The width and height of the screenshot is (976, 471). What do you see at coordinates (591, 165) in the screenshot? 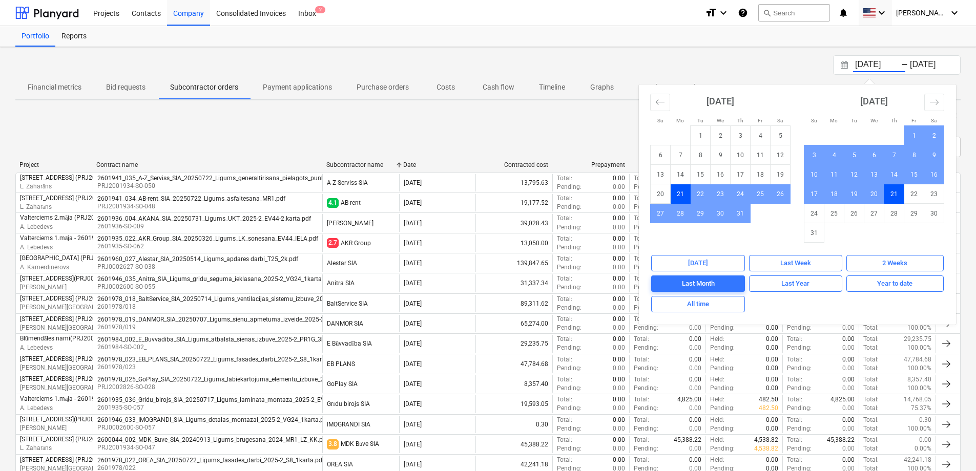
I see `div: Prepayment` at bounding box center [591, 165].